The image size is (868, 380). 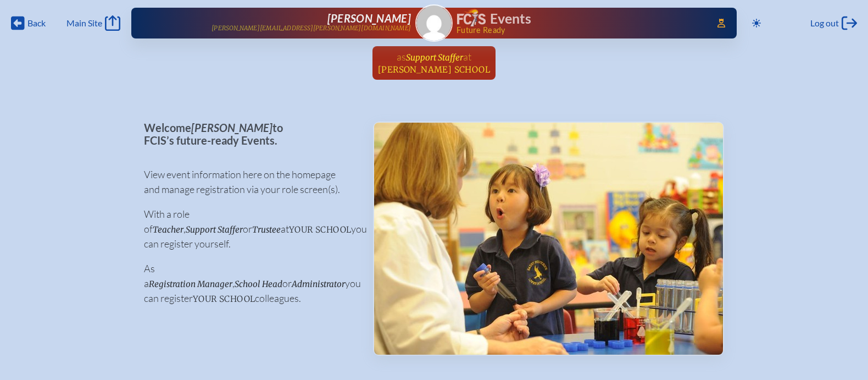 I want to click on p: With a role of , or at you can register yourself., so click(x=249, y=229).